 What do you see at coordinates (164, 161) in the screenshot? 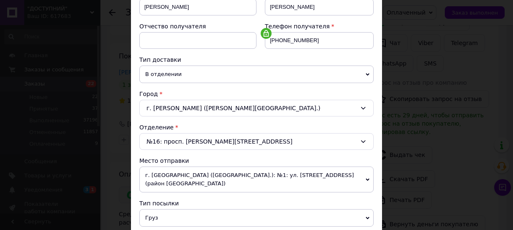
I see `span: Место отправки` at bounding box center [164, 161].